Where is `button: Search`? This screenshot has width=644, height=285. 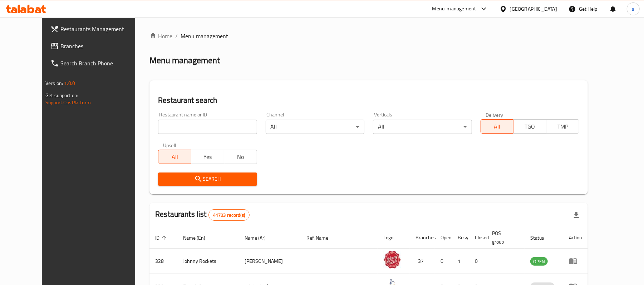
button: Search is located at coordinates (207, 179).